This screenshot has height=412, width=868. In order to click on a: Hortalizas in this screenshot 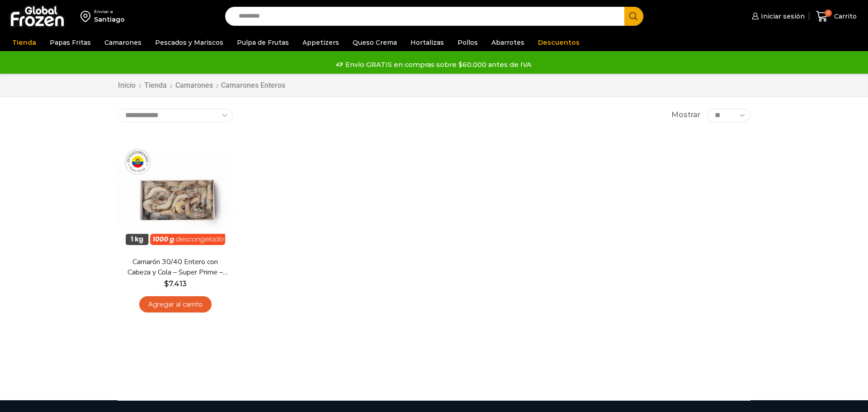, I will do `click(428, 42)`.